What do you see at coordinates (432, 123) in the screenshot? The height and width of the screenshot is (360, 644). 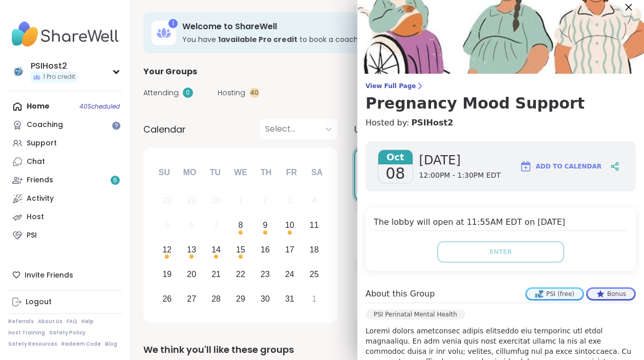 I see `a: PSIHost2` at bounding box center [432, 123].